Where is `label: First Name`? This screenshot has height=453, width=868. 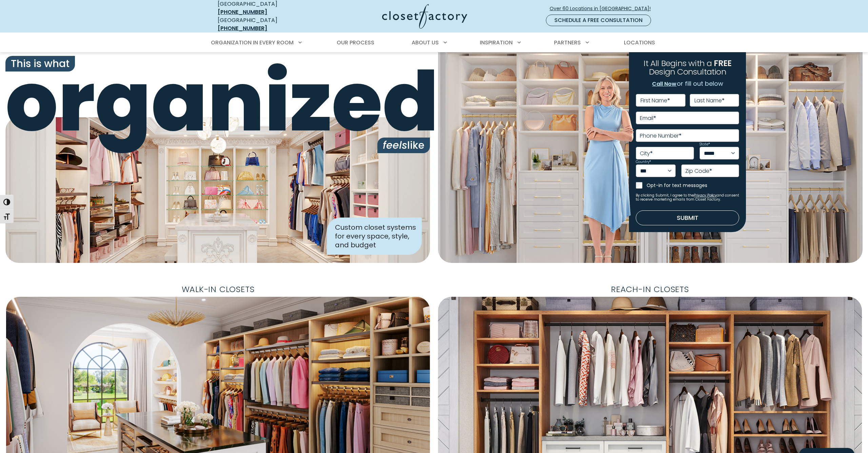
label: First Name is located at coordinates (655, 101).